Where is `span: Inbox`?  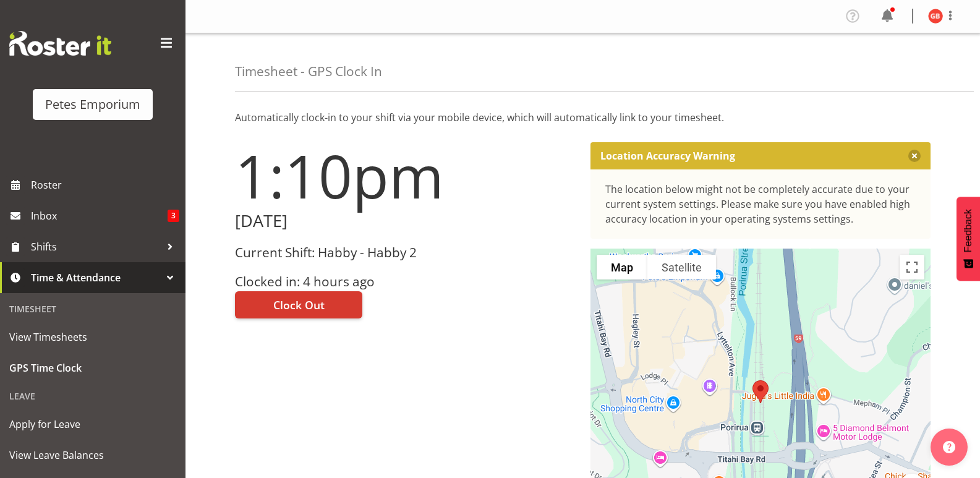
span: Inbox is located at coordinates (99, 215).